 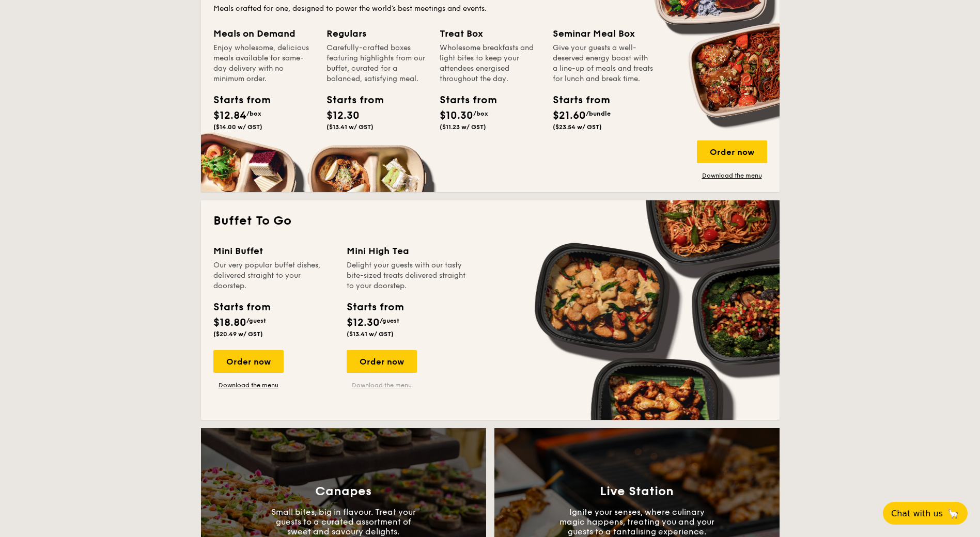 What do you see at coordinates (273, 275) in the screenshot?
I see `div: Our very popular buffet dishes, delivered straight to your doorstep.` at bounding box center [273, 275].